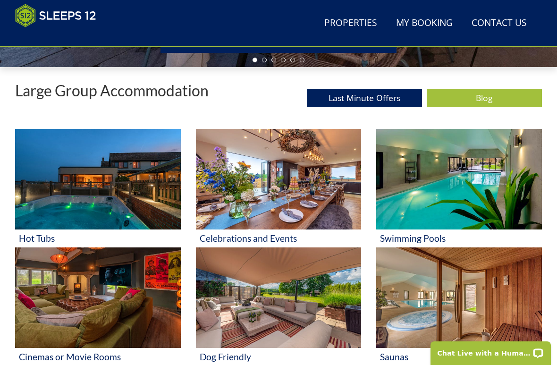 This screenshot has height=365, width=557. What do you see at coordinates (98, 179) in the screenshot?
I see `img: 'Hot Tubs' - Large Group Accommodation Holiday Ideas` at bounding box center [98, 179].